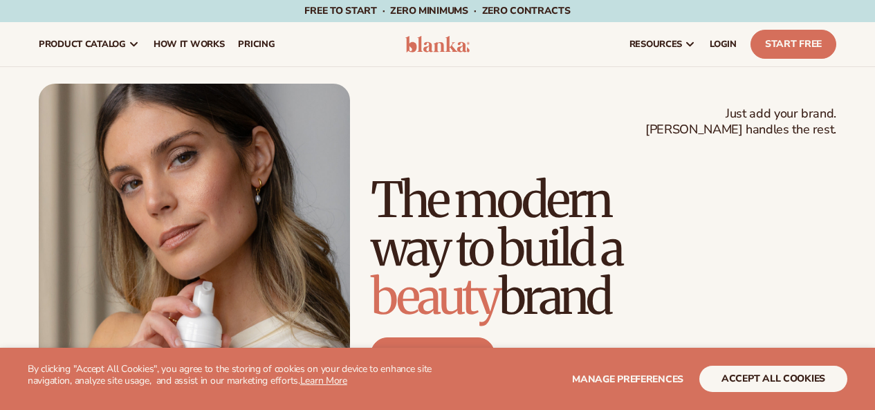 Image resolution: width=875 pixels, height=410 pixels. What do you see at coordinates (437, 10) in the screenshot?
I see `span: Free to start · ZERO minimums · ZERO contracts` at bounding box center [437, 10].